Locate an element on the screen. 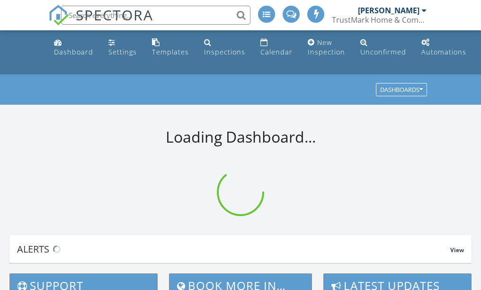 This screenshot has width=481, height=290. a: Calendar is located at coordinates (276, 47).